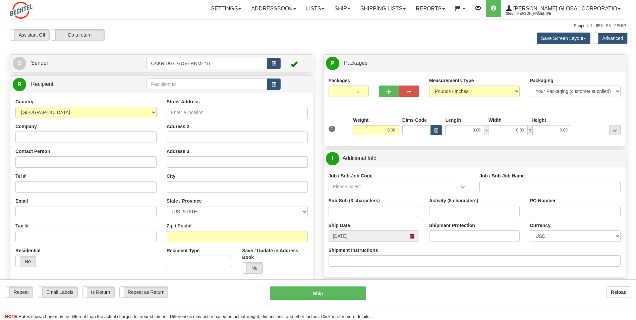 The image size is (636, 320). I want to click on label: Do a return, so click(78, 35).